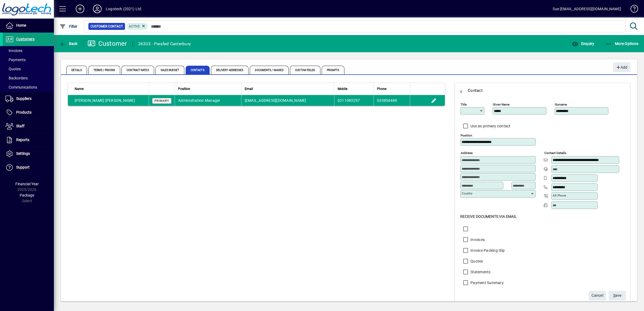 Image resolution: width=644 pixels, height=311 pixels. I want to click on div: Logotech (2021) Ltd, so click(124, 9).